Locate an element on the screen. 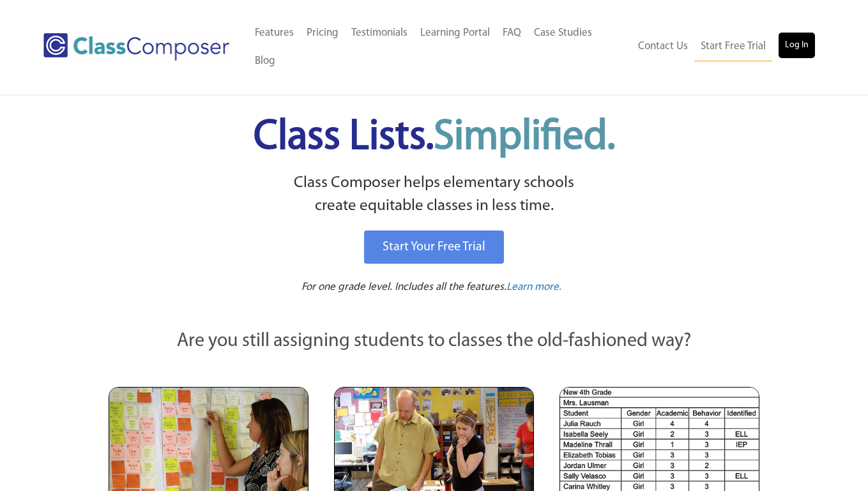  p: Class Composer helps elementary schools create equitable classes in less time. is located at coordinates (434, 195).